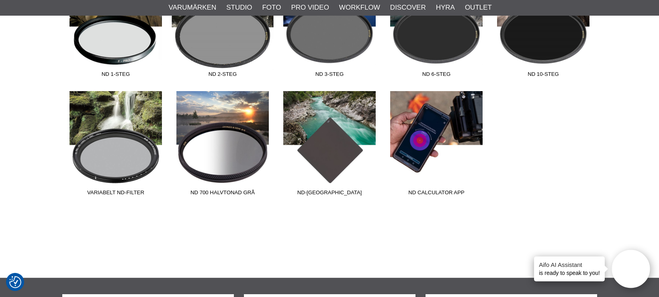 The height and width of the screenshot is (297, 659). What do you see at coordinates (223, 194) in the screenshot?
I see `span: ND 700 Halvtonad Grå` at bounding box center [223, 194].